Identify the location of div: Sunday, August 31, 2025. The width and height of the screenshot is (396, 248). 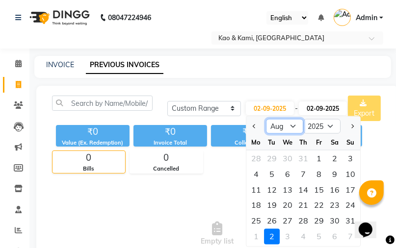
(350, 221).